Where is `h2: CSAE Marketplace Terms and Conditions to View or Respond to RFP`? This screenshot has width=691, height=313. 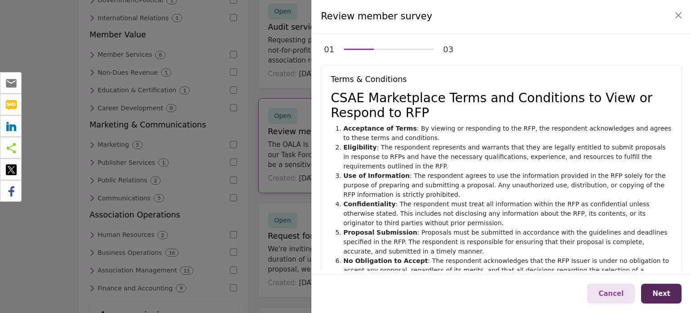 h2: CSAE Marketplace Terms and Conditions to View or Respond to RFP is located at coordinates (501, 105).